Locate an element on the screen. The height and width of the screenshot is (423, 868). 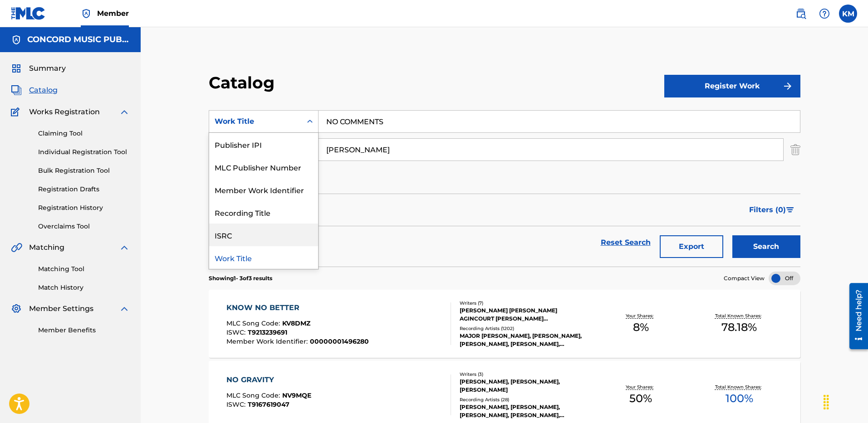
img: Matching is located at coordinates (16, 248).